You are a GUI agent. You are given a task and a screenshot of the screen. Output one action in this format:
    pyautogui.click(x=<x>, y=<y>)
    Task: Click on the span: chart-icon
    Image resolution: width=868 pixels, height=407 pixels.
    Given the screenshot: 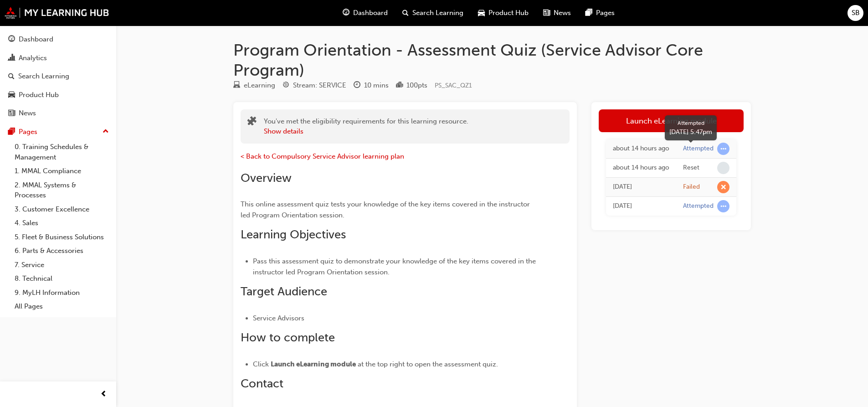 What is the action you would take?
    pyautogui.click(x=11, y=59)
    